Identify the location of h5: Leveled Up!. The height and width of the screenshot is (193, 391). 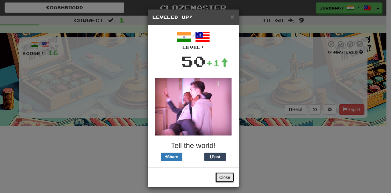
(194, 17).